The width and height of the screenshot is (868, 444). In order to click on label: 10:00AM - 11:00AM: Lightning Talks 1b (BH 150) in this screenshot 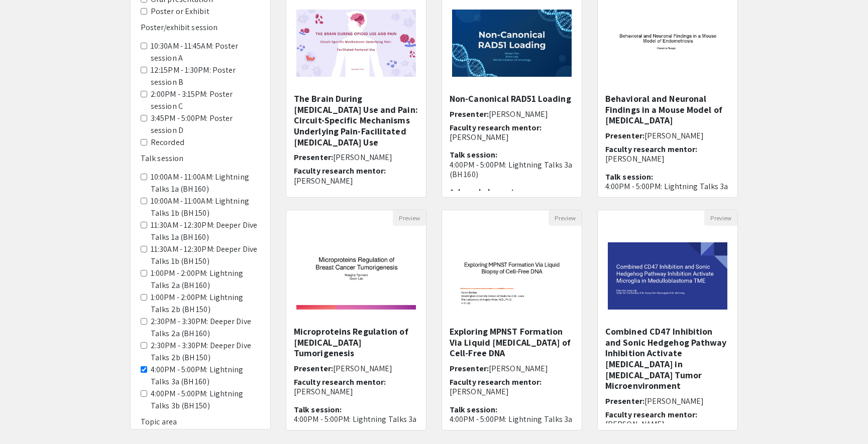, I will do `click(206, 207)`.